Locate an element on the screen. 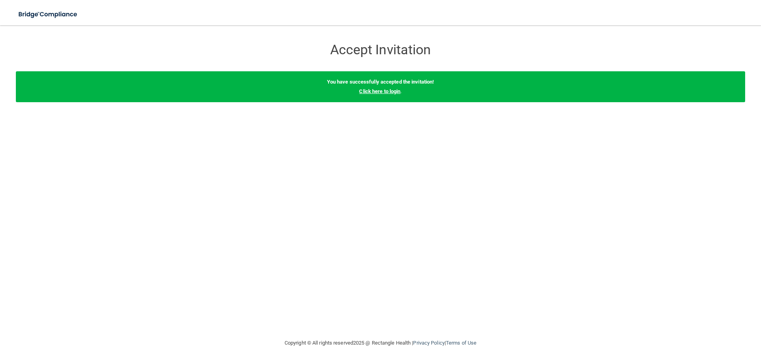  a: Terms of Use is located at coordinates (461, 343).